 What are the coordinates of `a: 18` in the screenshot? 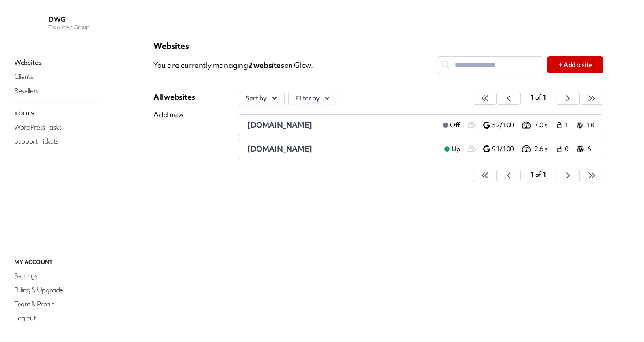 It's located at (585, 125).